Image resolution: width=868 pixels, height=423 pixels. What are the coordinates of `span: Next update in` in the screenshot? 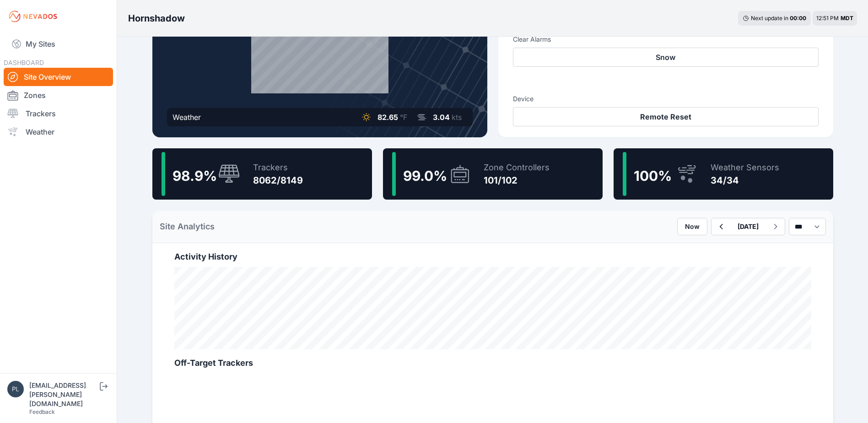 It's located at (770, 18).